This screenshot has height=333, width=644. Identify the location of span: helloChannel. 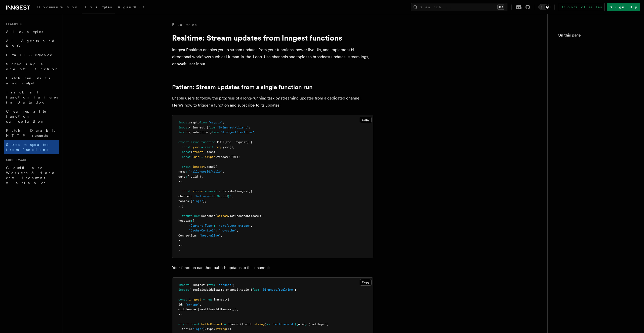
(212, 324).